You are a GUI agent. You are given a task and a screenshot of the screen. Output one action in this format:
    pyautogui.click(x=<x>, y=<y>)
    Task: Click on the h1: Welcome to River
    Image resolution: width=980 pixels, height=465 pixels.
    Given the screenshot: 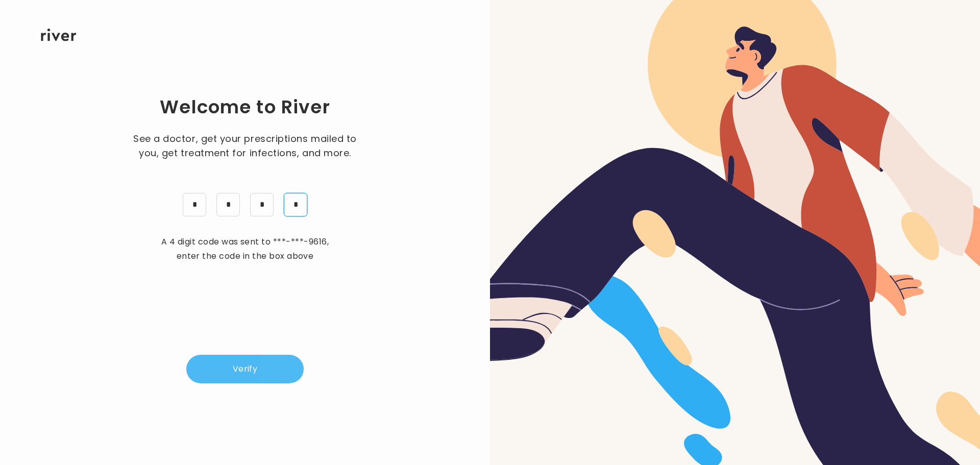 What is the action you would take?
    pyautogui.click(x=244, y=107)
    